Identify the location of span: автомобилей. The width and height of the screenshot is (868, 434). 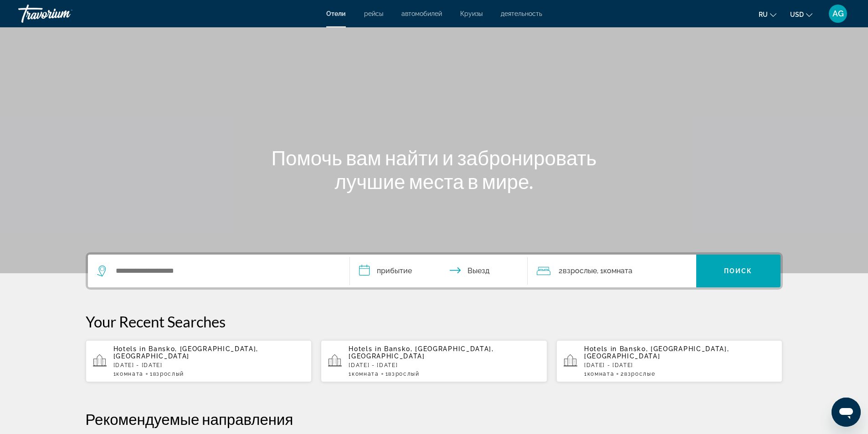
(421, 13).